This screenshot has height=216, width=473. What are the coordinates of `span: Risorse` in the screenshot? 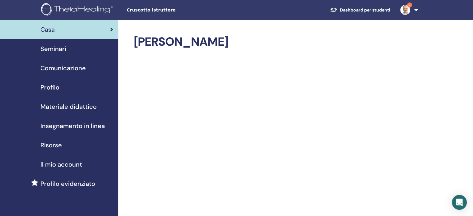 It's located at (51, 145).